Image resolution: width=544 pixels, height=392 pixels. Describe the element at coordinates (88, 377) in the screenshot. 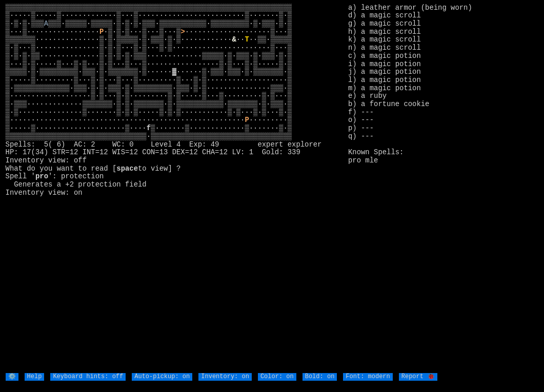

I see `input: Keyboard hints: off` at that location.